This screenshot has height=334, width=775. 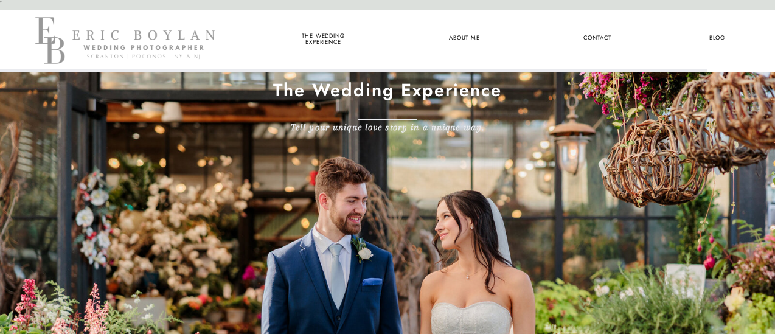 I want to click on h1: The Wedding Experience, so click(x=387, y=97).